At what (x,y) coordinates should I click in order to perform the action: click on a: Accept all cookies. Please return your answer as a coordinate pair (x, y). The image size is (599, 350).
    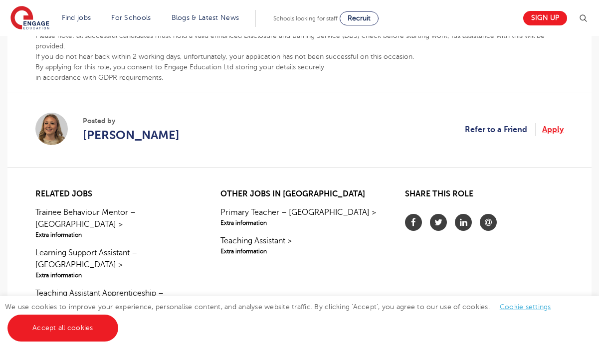
    Looking at the image, I should click on (63, 328).